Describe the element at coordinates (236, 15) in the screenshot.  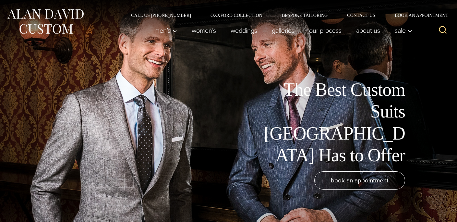
I see `a: Oxxford Collection` at that location.